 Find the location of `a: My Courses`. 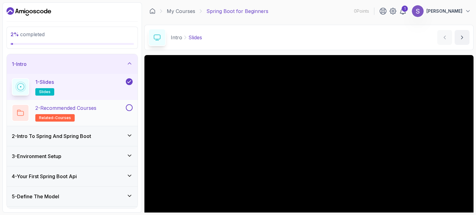

a: My Courses is located at coordinates (181, 11).